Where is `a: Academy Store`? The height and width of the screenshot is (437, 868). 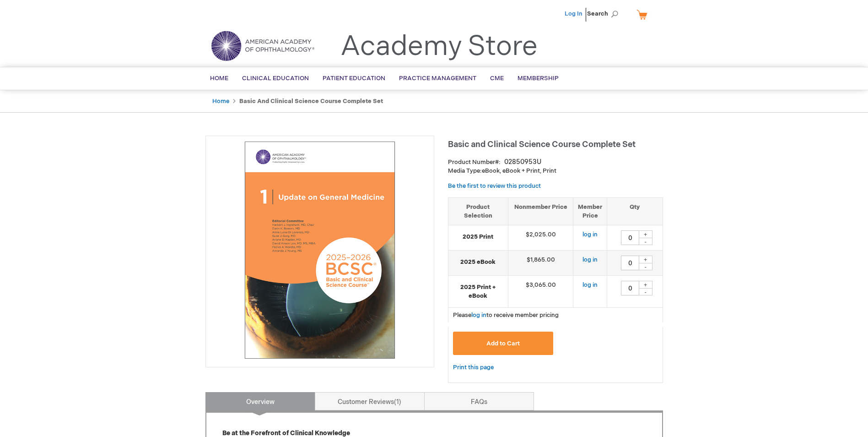
a: Academy Store is located at coordinates (439, 47).